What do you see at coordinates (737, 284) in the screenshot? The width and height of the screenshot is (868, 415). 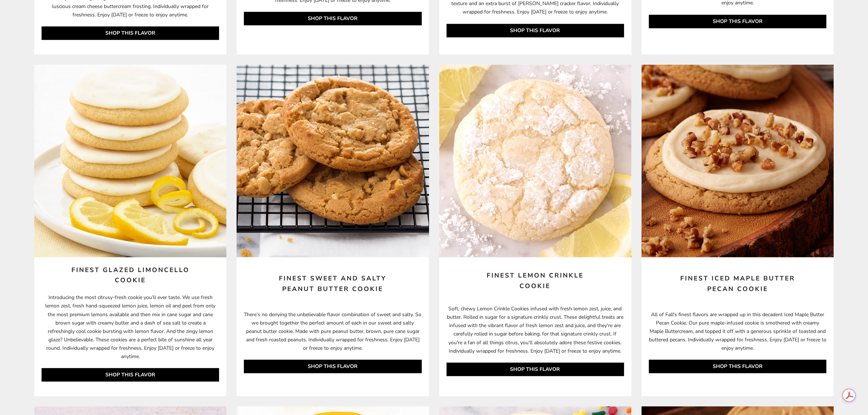 I see `a: Finest Iced Maple Butter Pecan Cookie` at bounding box center [737, 284].